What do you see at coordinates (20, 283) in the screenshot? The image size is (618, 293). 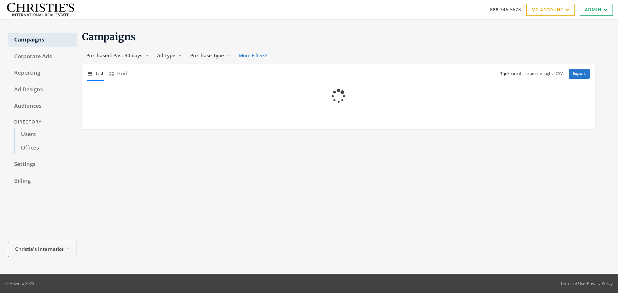 I see `p: © Adwerx 2025` at bounding box center [20, 283].